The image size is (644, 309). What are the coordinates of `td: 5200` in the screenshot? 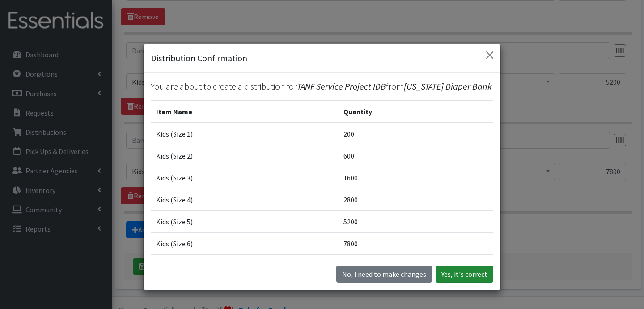 It's located at (416, 222).